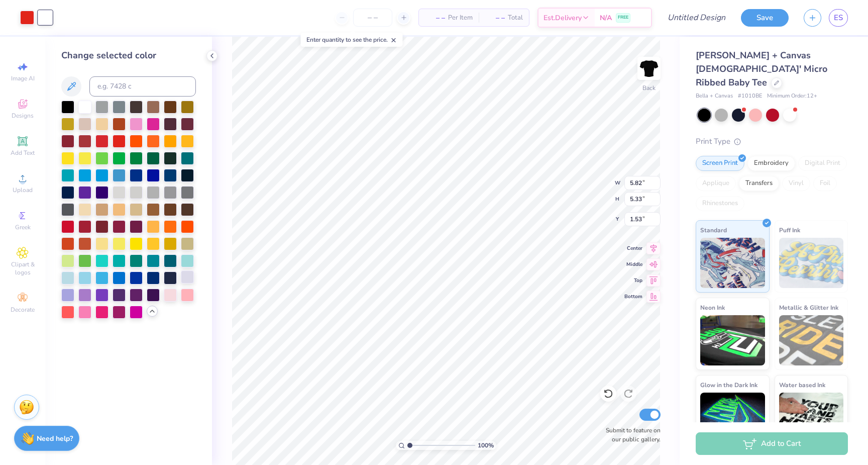 The image size is (868, 465). Describe the element at coordinates (23, 78) in the screenshot. I see `span: Image AI` at that location.